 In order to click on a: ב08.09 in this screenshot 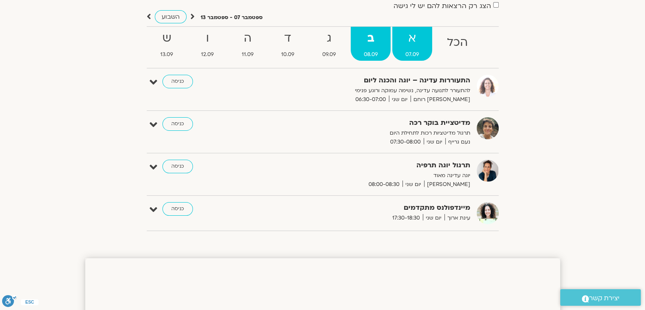, I will do `click(371, 44)`.